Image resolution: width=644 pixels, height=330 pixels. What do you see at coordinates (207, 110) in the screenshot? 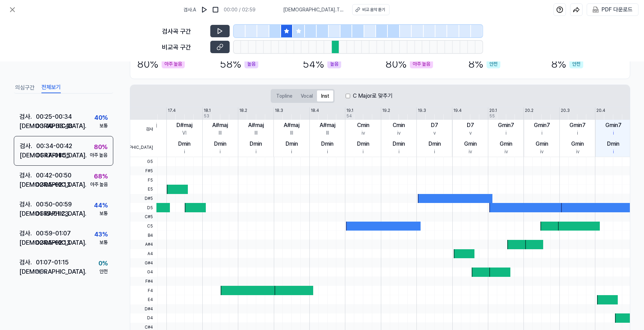
I see `div: 18.1` at bounding box center [207, 110].